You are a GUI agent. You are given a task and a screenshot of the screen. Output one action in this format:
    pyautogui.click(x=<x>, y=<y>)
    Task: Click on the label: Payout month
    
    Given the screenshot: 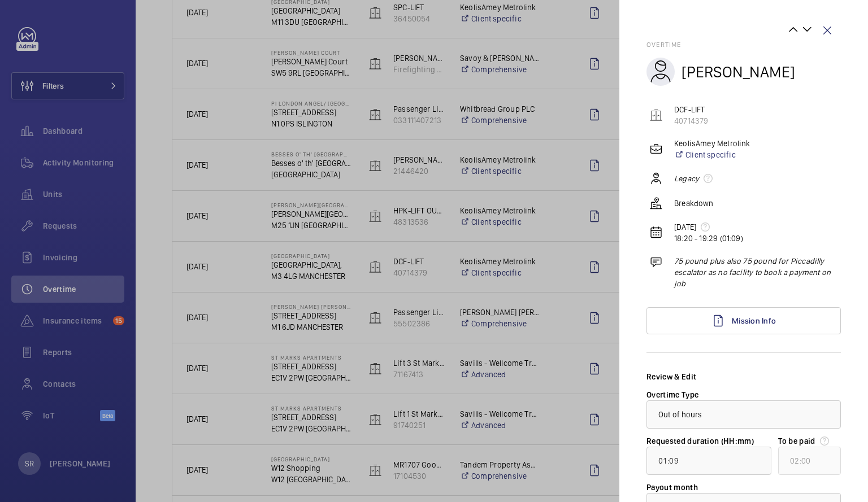 What is the action you would take?
    pyautogui.click(x=672, y=487)
    